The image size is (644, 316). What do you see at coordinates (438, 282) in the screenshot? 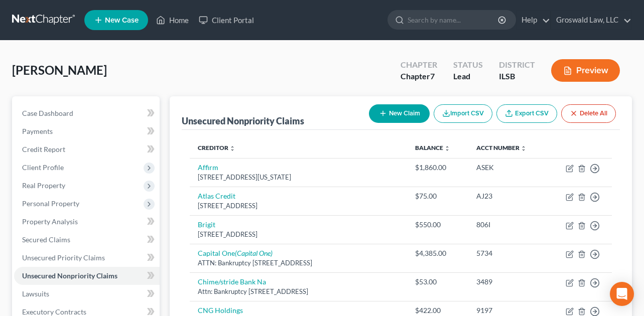
I see `div: $53.00` at bounding box center [438, 282].